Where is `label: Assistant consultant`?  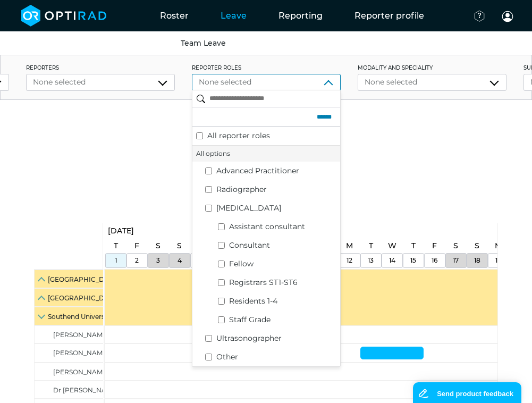
label: Assistant consultant is located at coordinates (283, 227).